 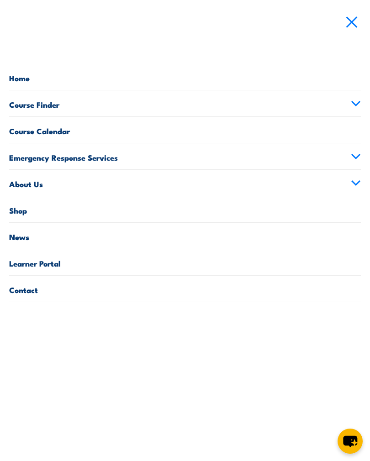 I want to click on a: Contact, so click(x=185, y=288).